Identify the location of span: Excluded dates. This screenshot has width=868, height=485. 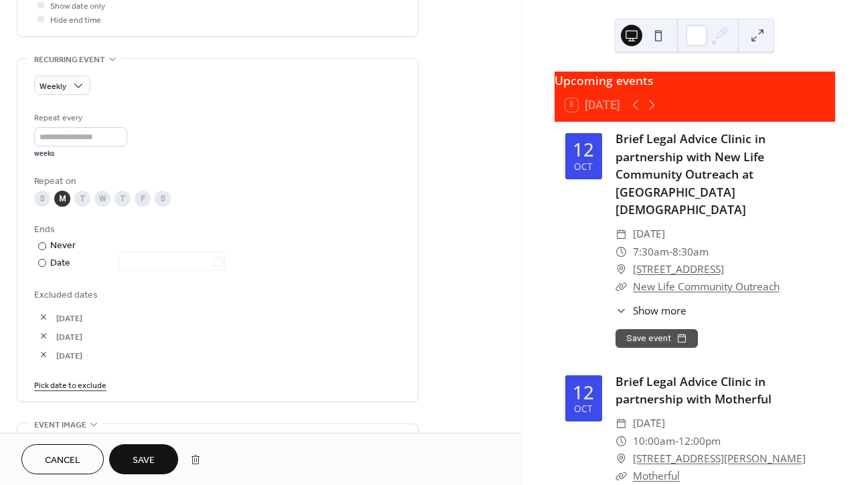
(217, 295).